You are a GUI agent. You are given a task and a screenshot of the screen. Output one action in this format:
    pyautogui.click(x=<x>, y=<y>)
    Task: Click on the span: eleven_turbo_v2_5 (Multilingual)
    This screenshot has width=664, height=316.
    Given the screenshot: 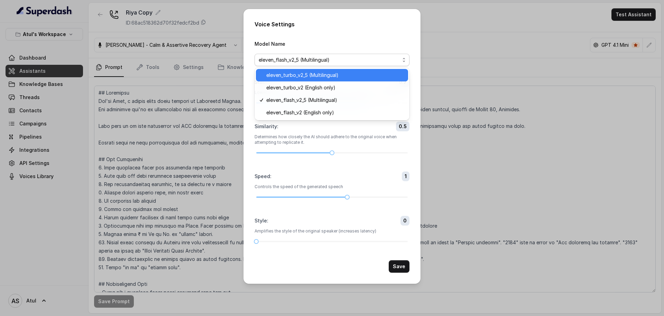 What is the action you would take?
    pyautogui.click(x=335, y=75)
    